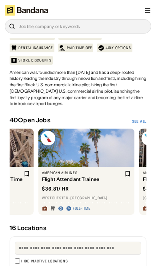 This screenshot has height=266, width=156. I want to click on a: American Airlines logoAmerican AirlinesFlight Attendant Trainee$36.81/ hrWestchester ·[GEOGRAPHIC..., so click(86, 171).